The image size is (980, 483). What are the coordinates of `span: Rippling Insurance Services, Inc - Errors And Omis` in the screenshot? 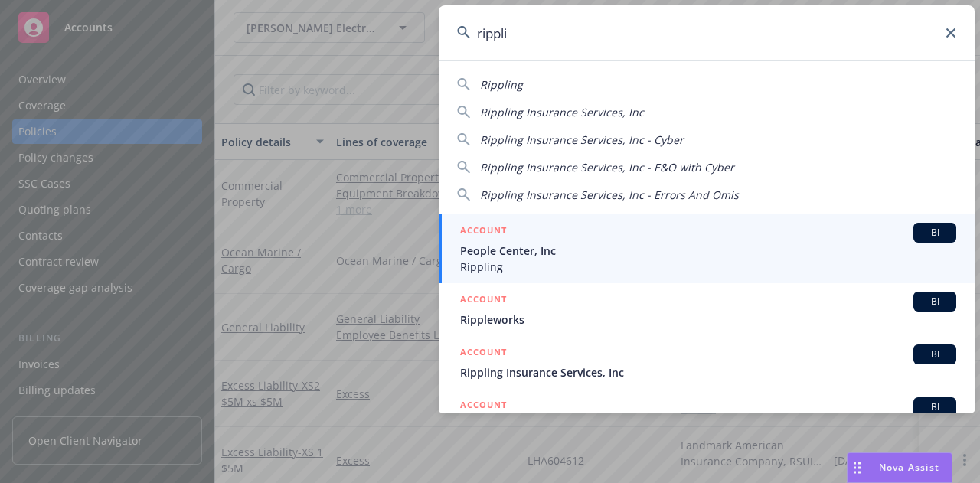 It's located at (610, 195).